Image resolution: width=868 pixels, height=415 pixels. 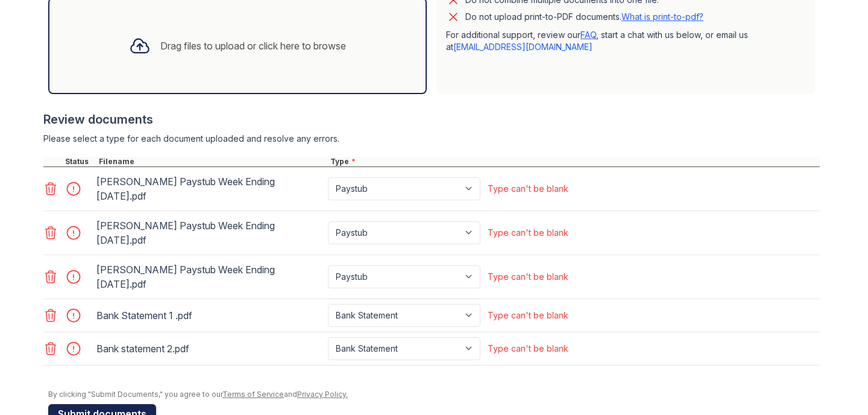 What do you see at coordinates (210, 316) in the screenshot?
I see `div: Bank Statement 1 .pdf` at bounding box center [210, 316].